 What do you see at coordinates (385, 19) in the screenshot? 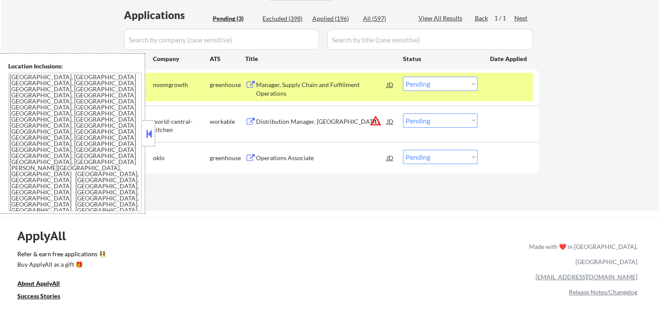
I see `div: All (597)` at bounding box center [385, 19].